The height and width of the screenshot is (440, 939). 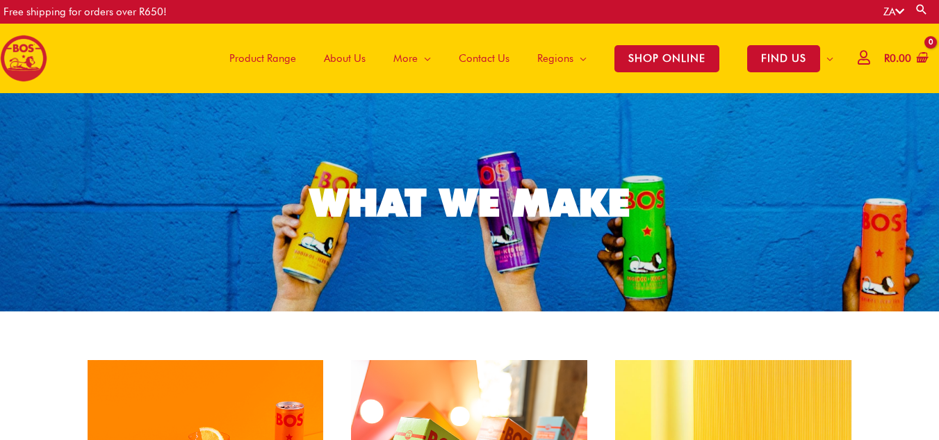 I want to click on a: Search button, so click(x=921, y=9).